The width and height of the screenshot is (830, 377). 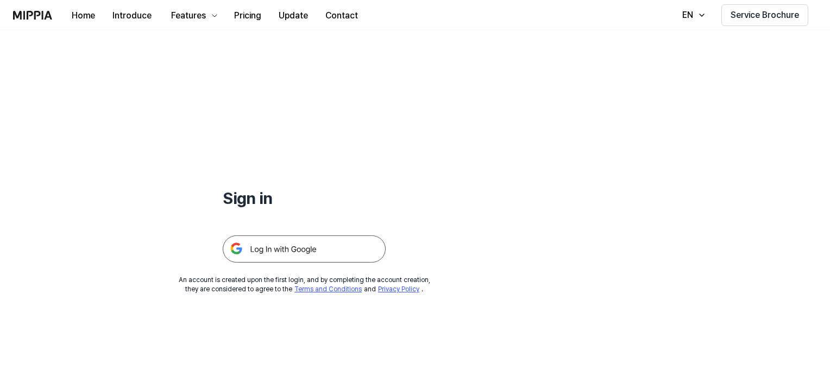 I want to click on button: Home, so click(x=83, y=16).